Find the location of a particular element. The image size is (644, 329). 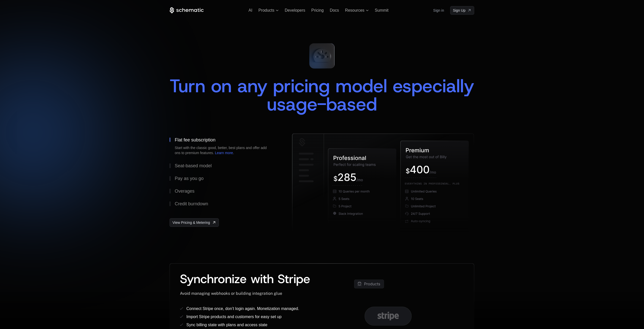

a: Summit is located at coordinates (382, 10).